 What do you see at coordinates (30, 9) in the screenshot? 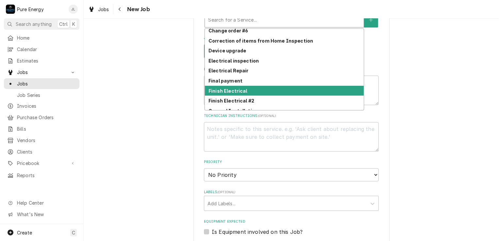
I see `div: Pure Energy` at bounding box center [30, 9].